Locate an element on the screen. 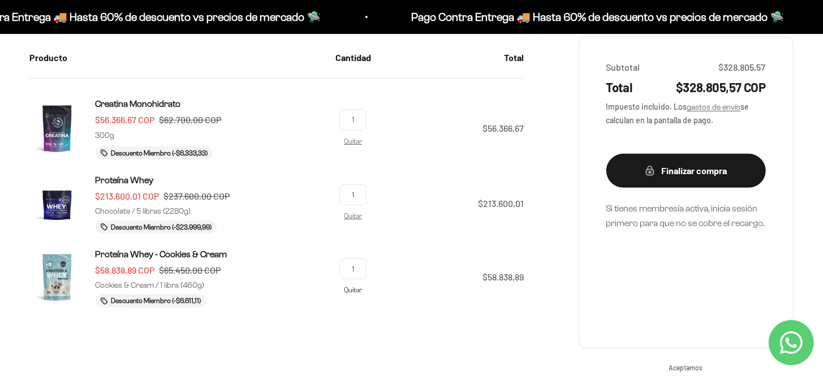 The image size is (823, 376). td: $56.366,67 is located at coordinates (452, 126).